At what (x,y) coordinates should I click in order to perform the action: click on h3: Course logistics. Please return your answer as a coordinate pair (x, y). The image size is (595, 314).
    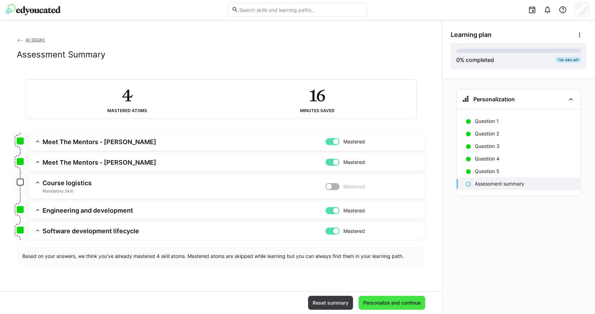
    Looking at the image, I should click on (184, 183).